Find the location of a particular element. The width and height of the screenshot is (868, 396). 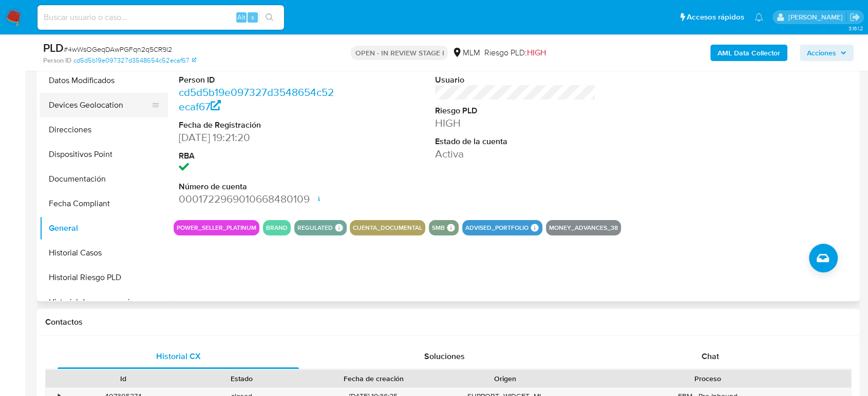

span: Acciones is located at coordinates (821, 53).